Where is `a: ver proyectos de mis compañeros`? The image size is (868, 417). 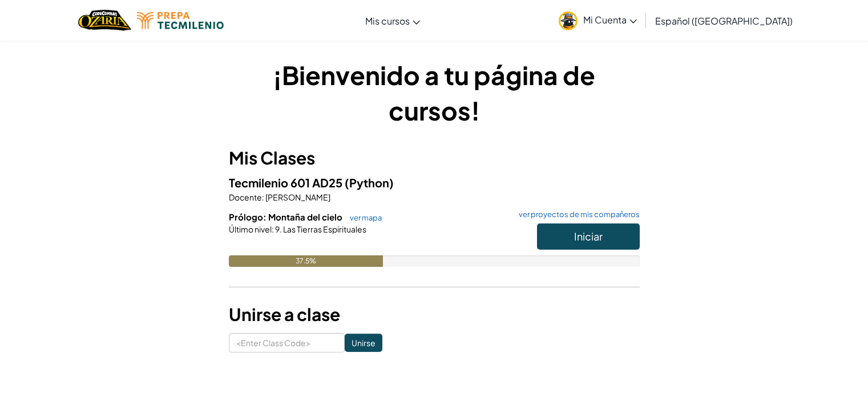
a: ver proyectos de mis compañeros is located at coordinates (576, 214).